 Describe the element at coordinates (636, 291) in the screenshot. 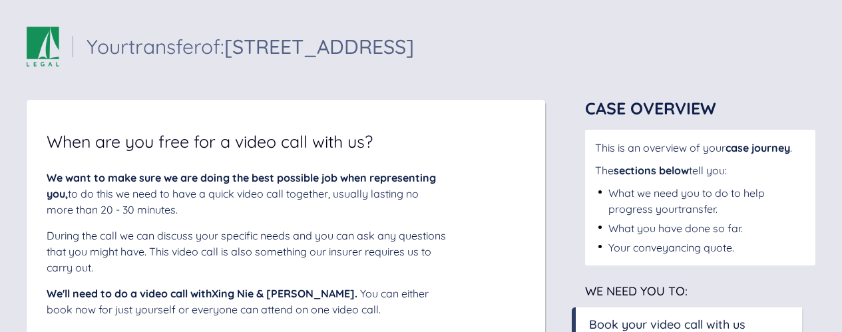

I see `span: We need you to:` at that location.